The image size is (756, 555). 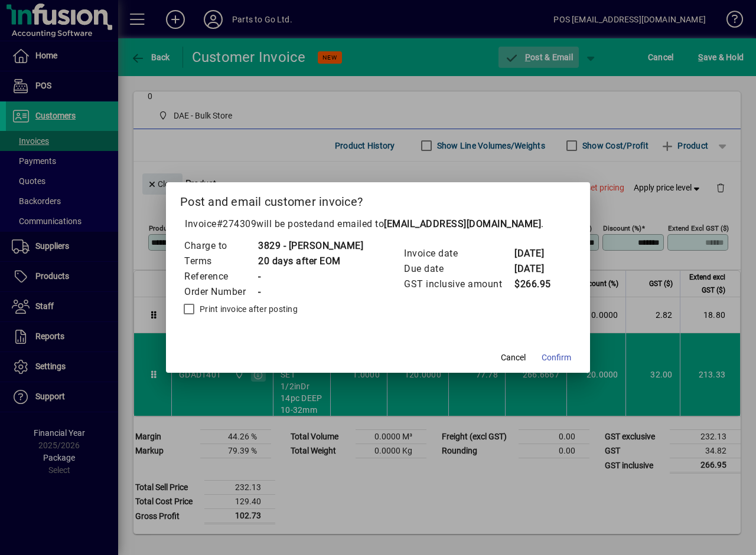 What do you see at coordinates (537, 284) in the screenshot?
I see `td: $266.95` at bounding box center [537, 284].